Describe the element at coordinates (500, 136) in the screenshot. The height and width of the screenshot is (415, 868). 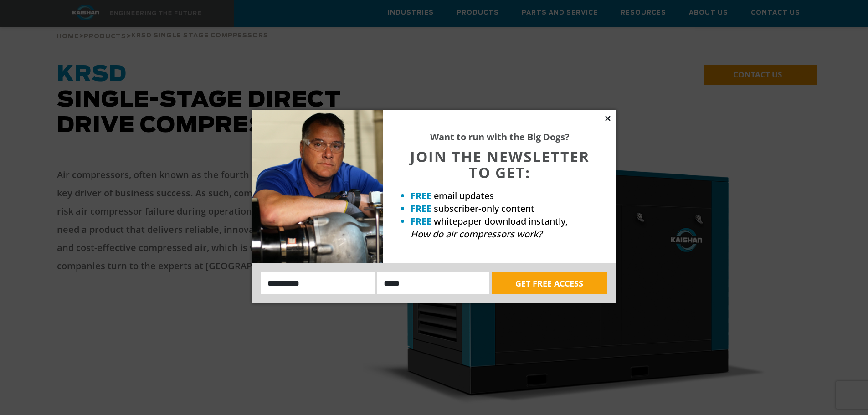
I see `strong: Want to run with the Big Dogs?` at that location.